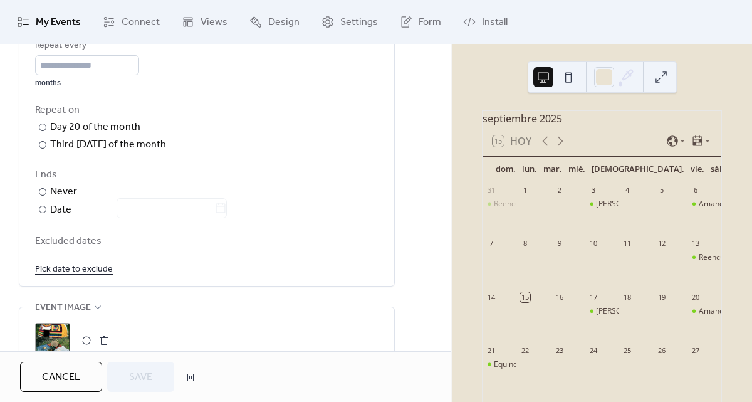 The width and height of the screenshot is (752, 402). What do you see at coordinates (139, 210) in the screenshot?
I see `div: Date` at bounding box center [139, 210].